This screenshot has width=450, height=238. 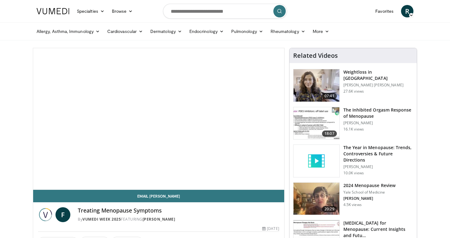 I want to click on a: Vumedi Week 2025, so click(x=102, y=219).